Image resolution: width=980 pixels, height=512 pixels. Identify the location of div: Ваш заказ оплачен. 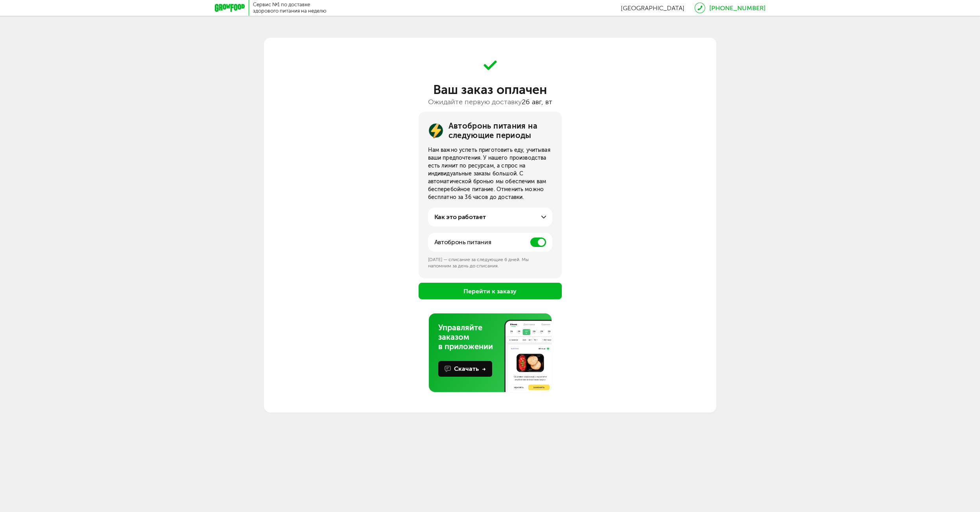
(490, 90).